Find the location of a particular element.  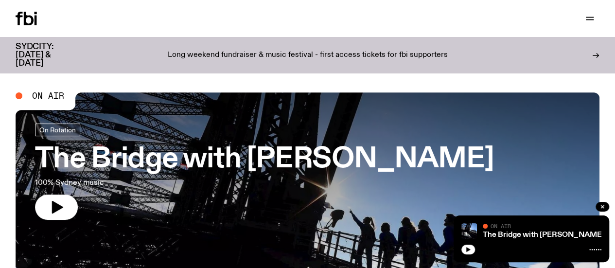

img: People climb Sydney's Harbour Bridge is located at coordinates (470, 231).